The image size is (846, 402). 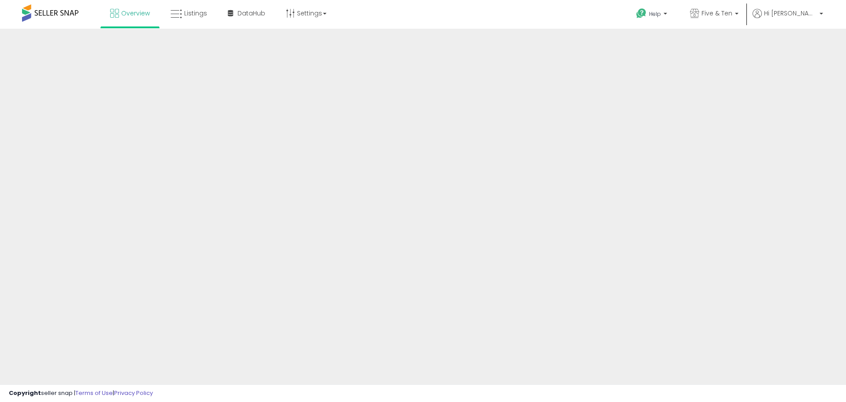 What do you see at coordinates (25, 392) in the screenshot?
I see `strong: Copyright` at bounding box center [25, 392].